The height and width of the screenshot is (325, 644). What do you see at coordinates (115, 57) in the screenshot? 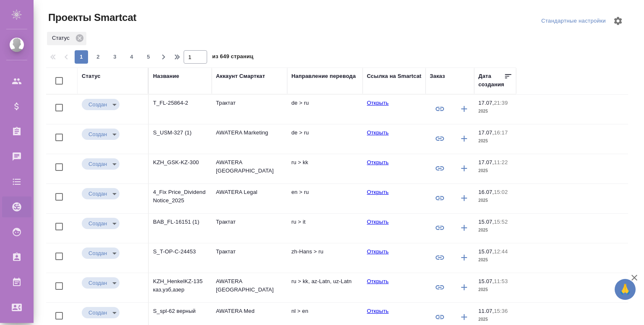
I see `button: 3` at bounding box center [115, 57].